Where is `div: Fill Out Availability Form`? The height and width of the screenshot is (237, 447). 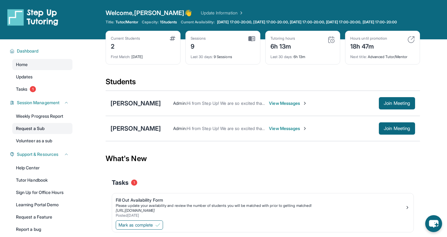
div: Fill Out Availability Form is located at coordinates (260, 200).